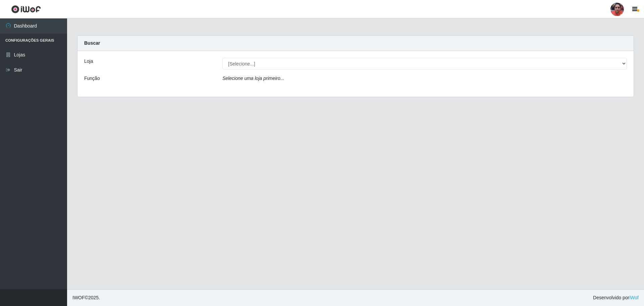  What do you see at coordinates (88, 61) in the screenshot?
I see `label: Loja` at bounding box center [88, 61].